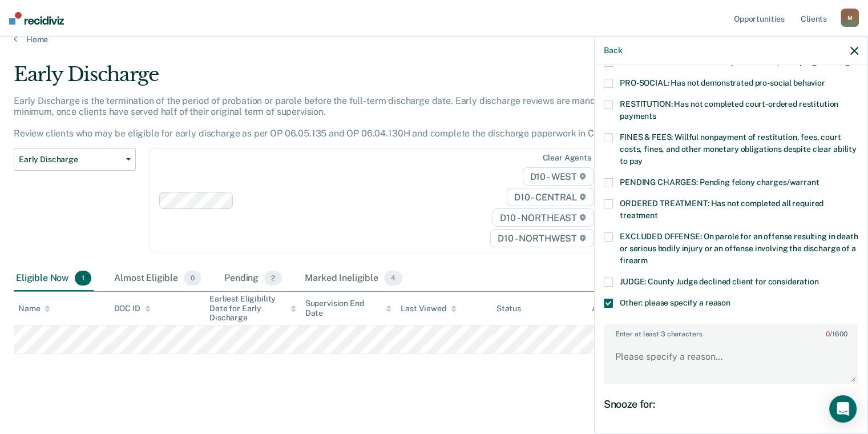  Describe the element at coordinates (132, 308) in the screenshot. I see `div: DOC ID` at that location.